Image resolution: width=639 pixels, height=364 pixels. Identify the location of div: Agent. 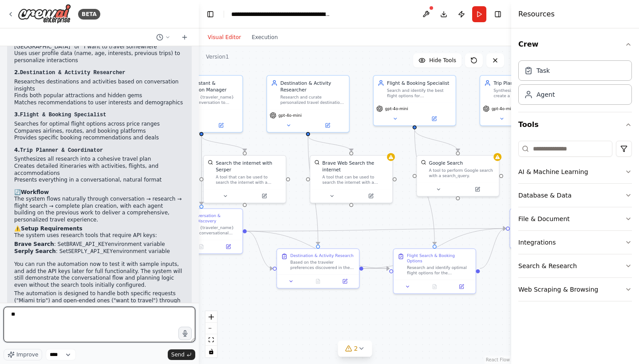
(545, 95).